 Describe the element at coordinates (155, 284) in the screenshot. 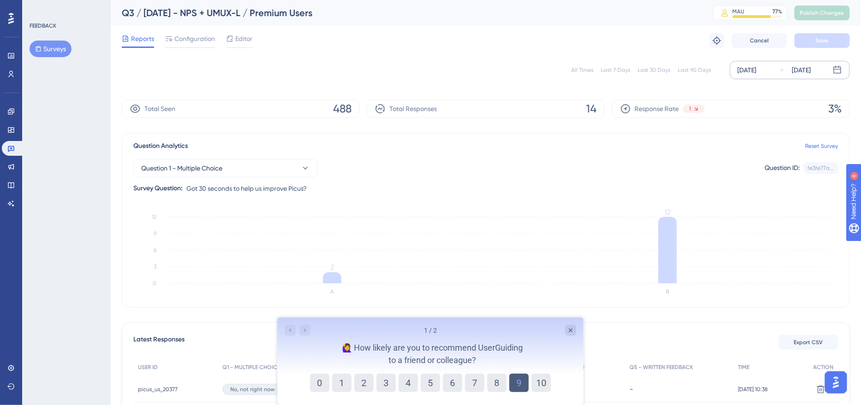

I see `tspan: 0` at that location.